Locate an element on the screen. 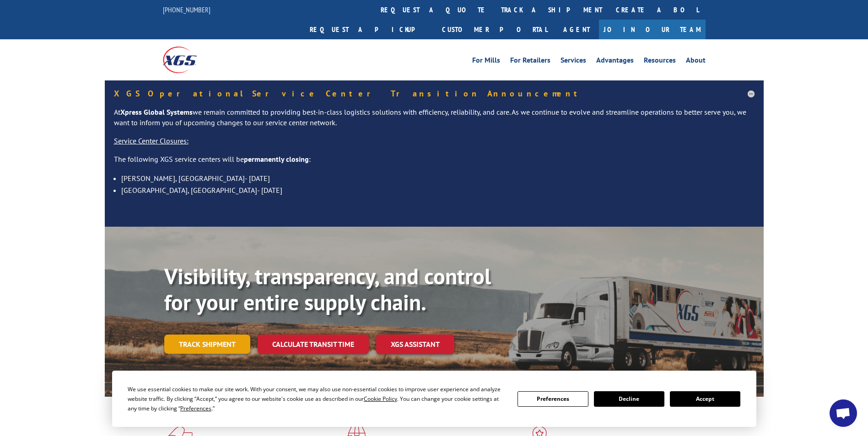 The width and height of the screenshot is (868, 436). a: Services is located at coordinates (573, 62).